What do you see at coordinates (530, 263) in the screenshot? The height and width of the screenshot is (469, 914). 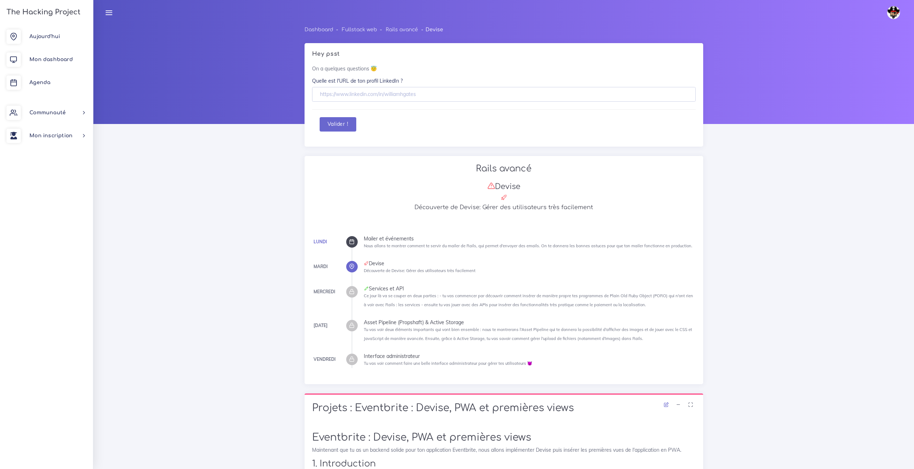 I see `div: Devise` at bounding box center [530, 263].